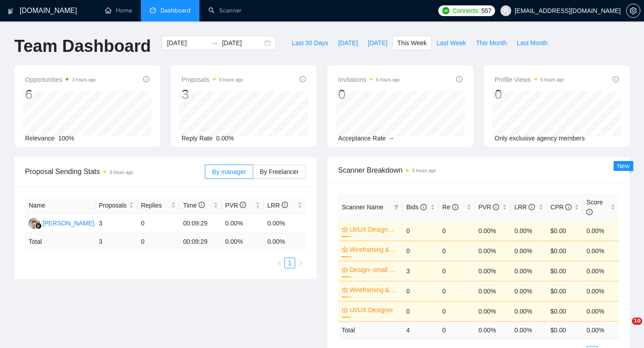  I want to click on th: Replies, so click(158, 205).